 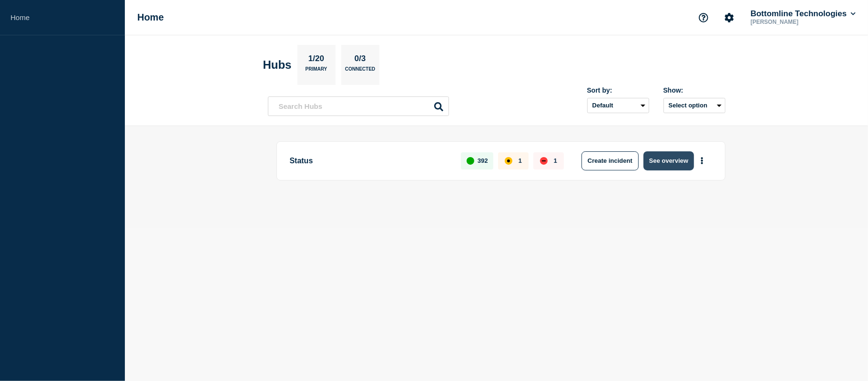 What do you see at coordinates (317, 71) in the screenshot?
I see `p: Primary` at bounding box center [317, 71].